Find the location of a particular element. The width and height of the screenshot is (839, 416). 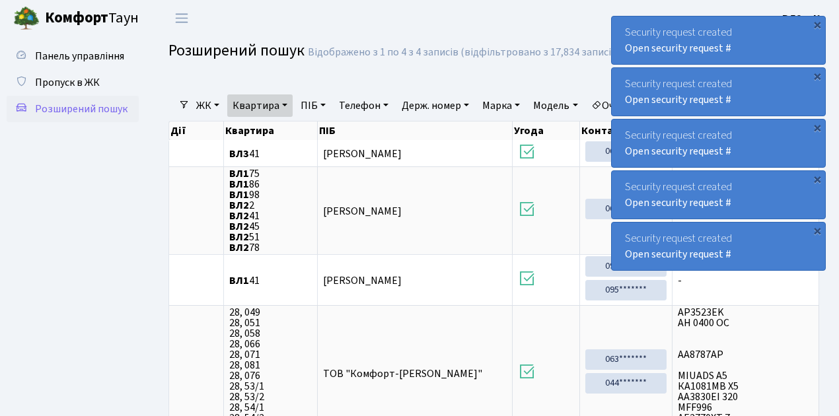

b: Комфорт is located at coordinates (77, 18).